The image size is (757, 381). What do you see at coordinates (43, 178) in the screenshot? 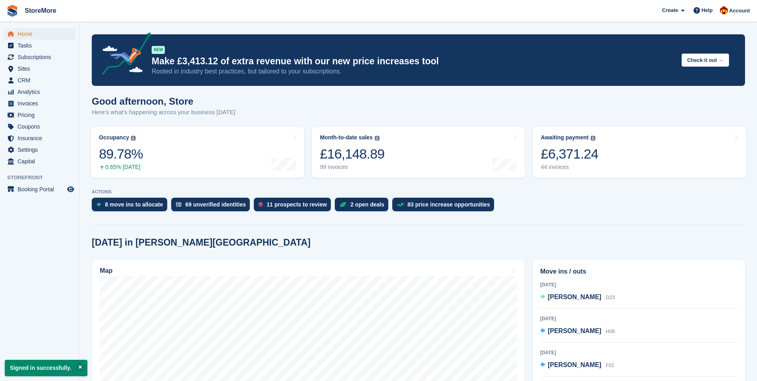
I see `span: Storefront` at bounding box center [43, 178].